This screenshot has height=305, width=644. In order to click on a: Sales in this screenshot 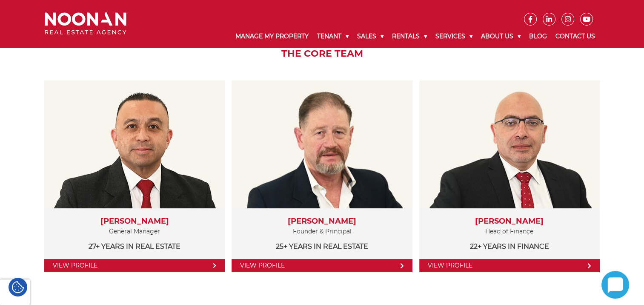, I will do `click(370, 36)`.